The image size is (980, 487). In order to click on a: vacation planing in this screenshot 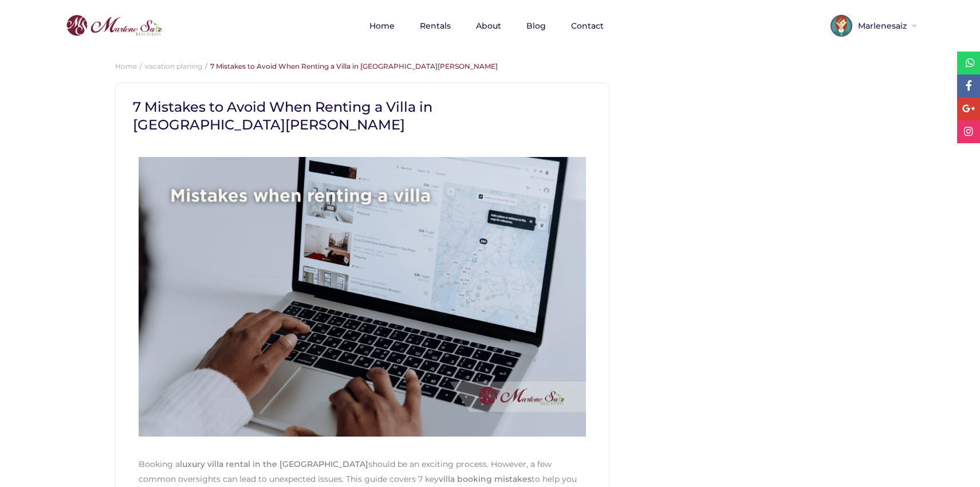, I will do `click(174, 66)`.